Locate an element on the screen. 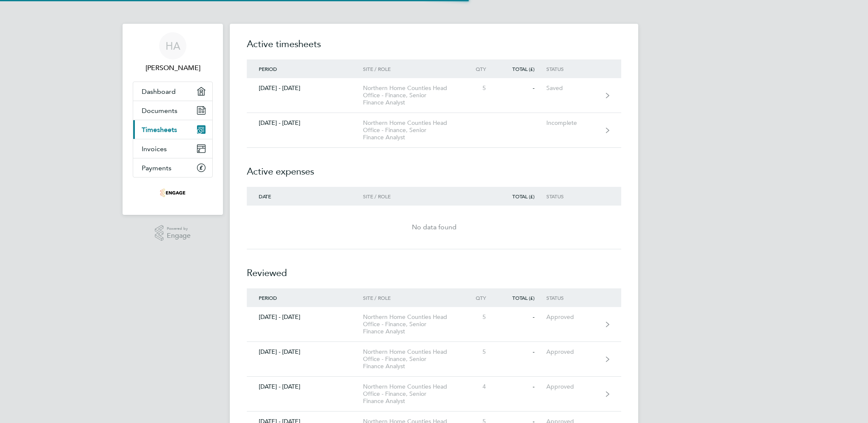  span: Payments is located at coordinates (157, 168).